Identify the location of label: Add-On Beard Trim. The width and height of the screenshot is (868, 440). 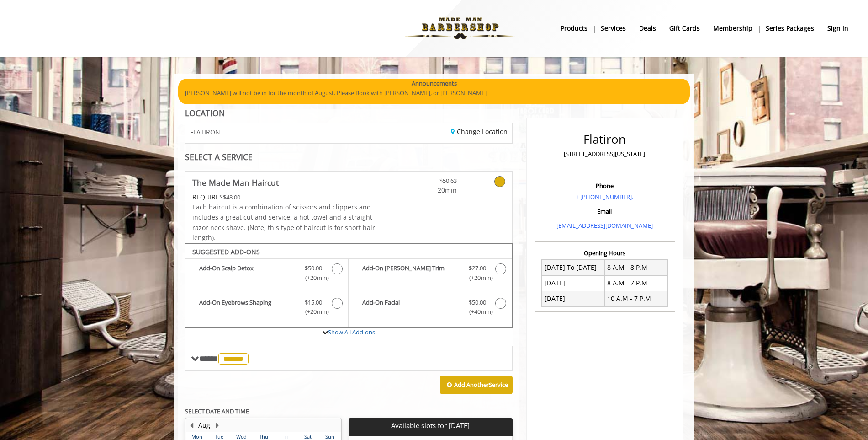
(430, 274).